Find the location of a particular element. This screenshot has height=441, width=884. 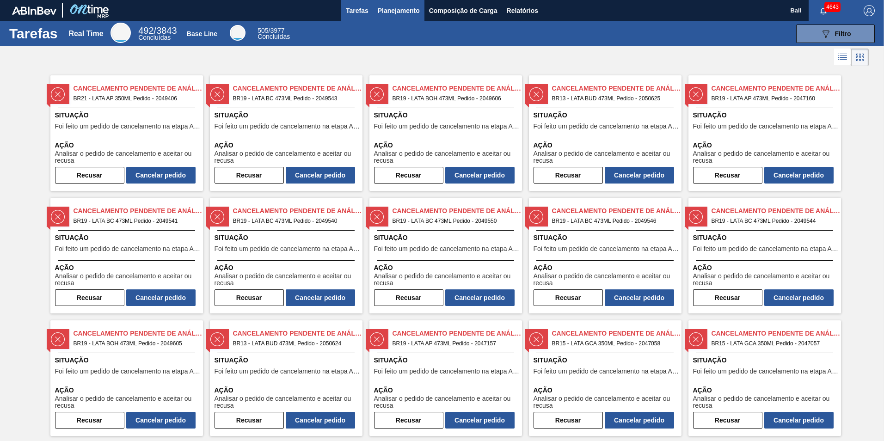

img: TNhmsLtSVTkK8tSr43FrP2fwEKptu5GPRR3wAAAABJRU5ErkJggg== is located at coordinates (34, 11).